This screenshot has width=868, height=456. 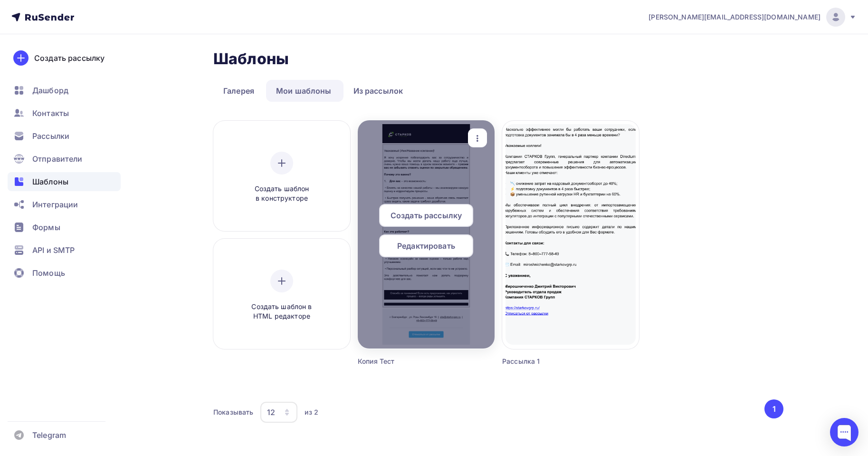 I want to click on span: Контакты, so click(x=51, y=113).